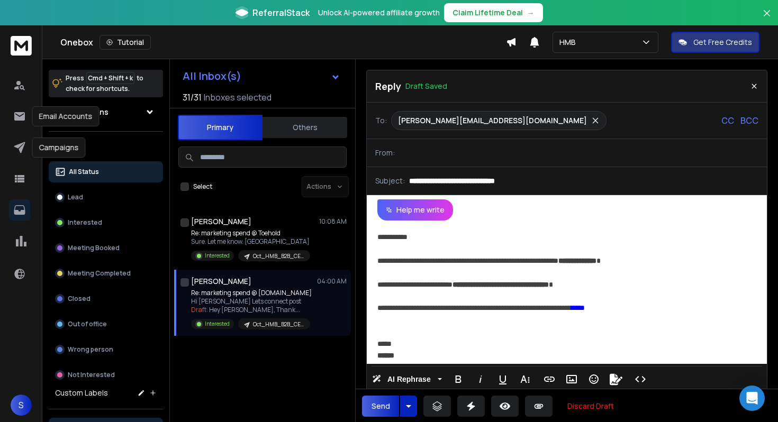 This screenshot has height=422, width=778. I want to click on button: Italic (⌘I), so click(481, 379).